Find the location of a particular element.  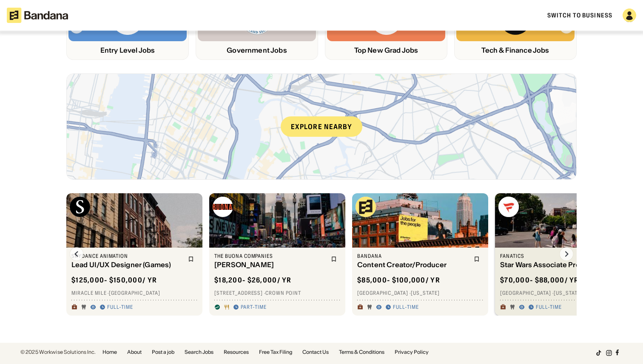

a: Home is located at coordinates (110, 352).